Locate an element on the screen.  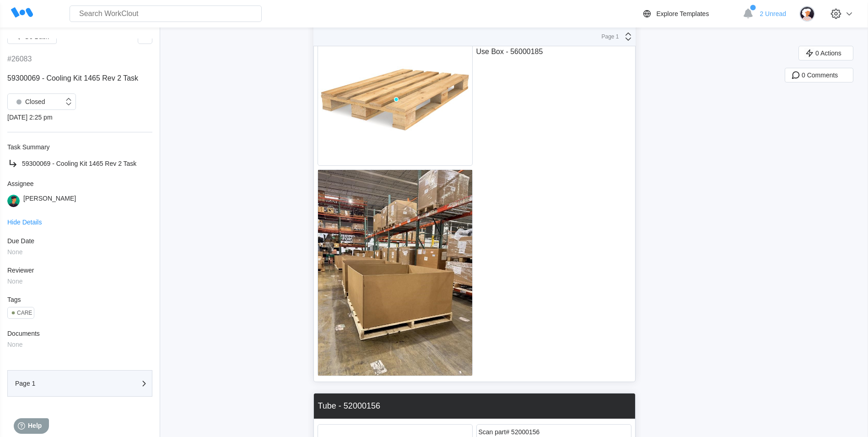
div: Explore Templates is located at coordinates (682, 14).